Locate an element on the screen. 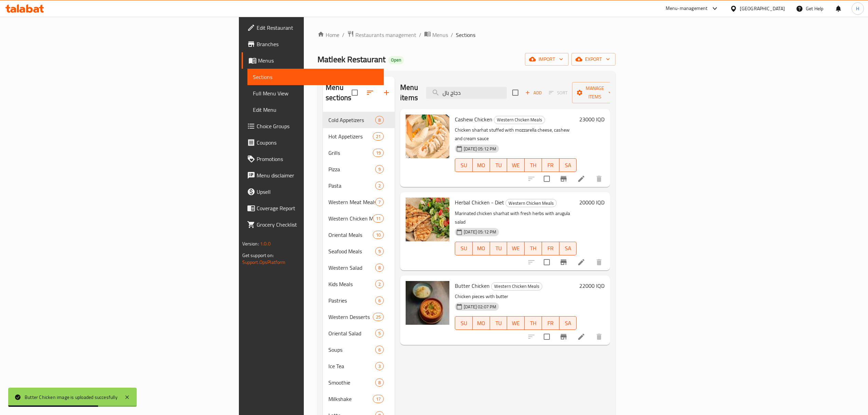  img: Butter Chicken is located at coordinates (427, 303).